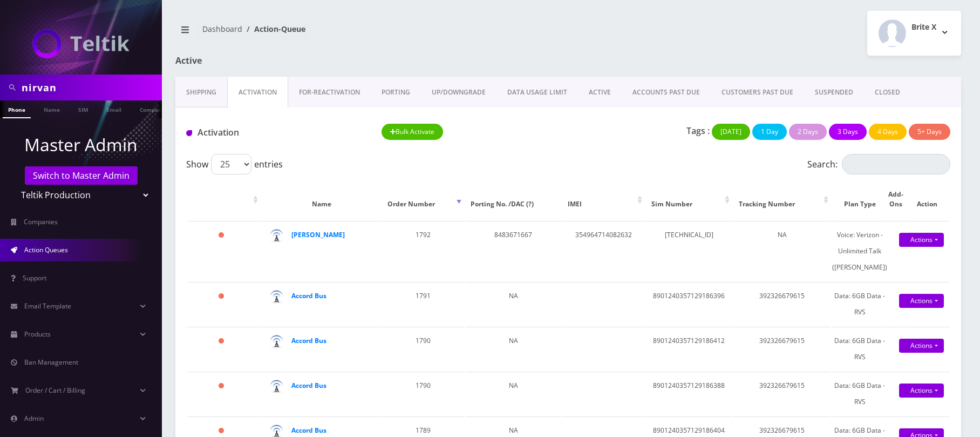 The image size is (980, 437). Describe the element at coordinates (329, 92) in the screenshot. I see `a: FOR-REActivation` at that location.